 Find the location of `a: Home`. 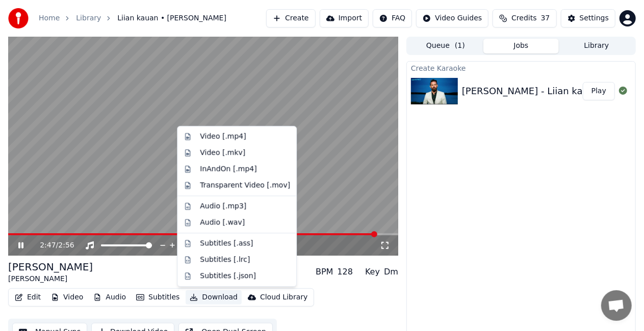

a: Home is located at coordinates (49, 18).